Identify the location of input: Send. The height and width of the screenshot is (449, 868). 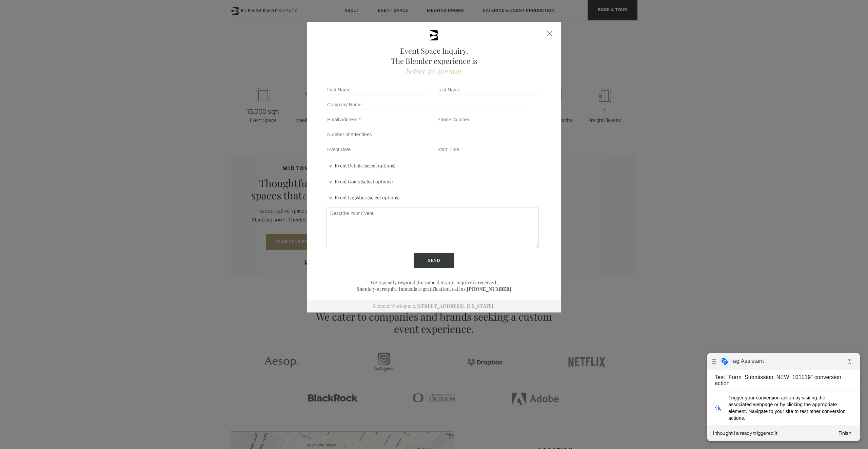
(434, 261).